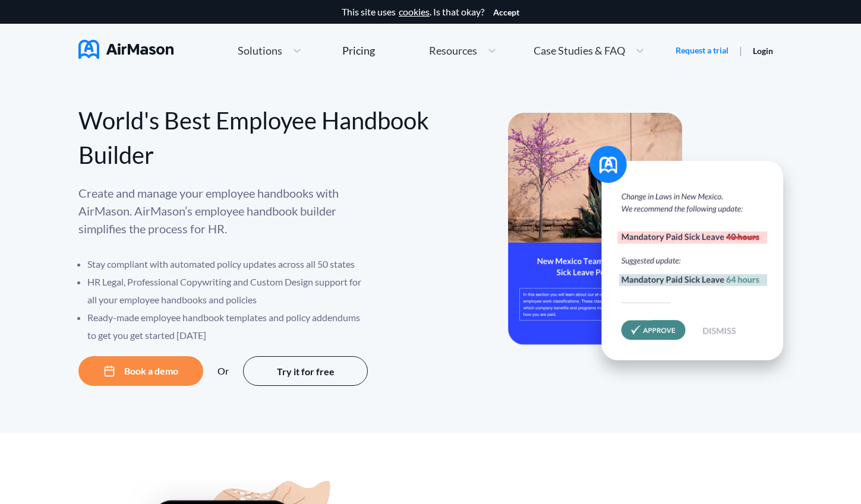 Image resolution: width=861 pixels, height=504 pixels. I want to click on a: Pricing, so click(358, 50).